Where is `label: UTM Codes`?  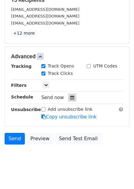 label: UTM Codes is located at coordinates (105, 66).